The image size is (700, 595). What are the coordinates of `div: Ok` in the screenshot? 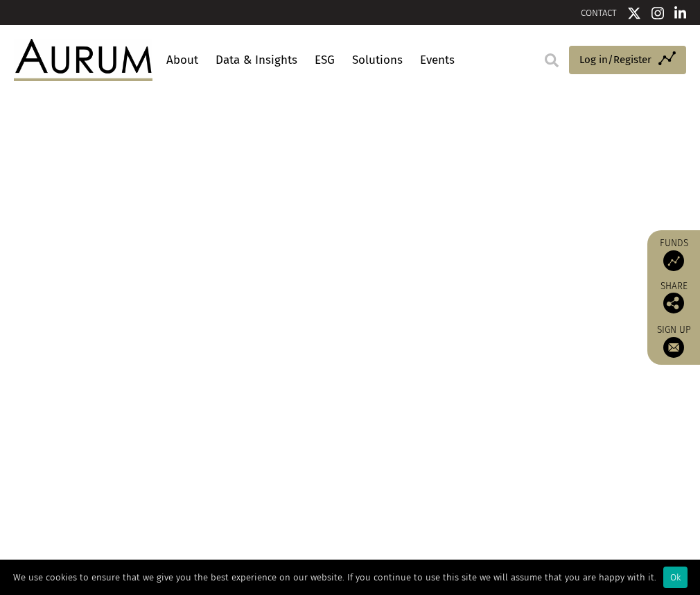 It's located at (675, 577).